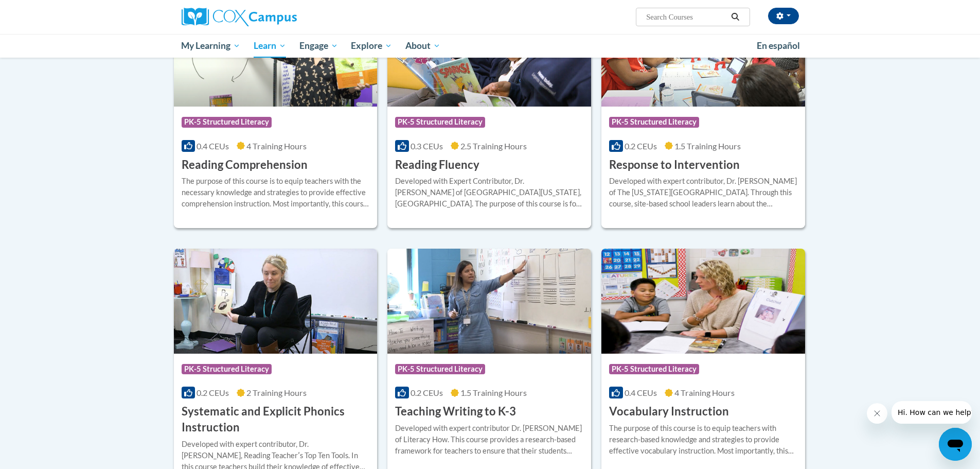 The height and width of the screenshot is (469, 980). I want to click on a: Engage, so click(319, 46).